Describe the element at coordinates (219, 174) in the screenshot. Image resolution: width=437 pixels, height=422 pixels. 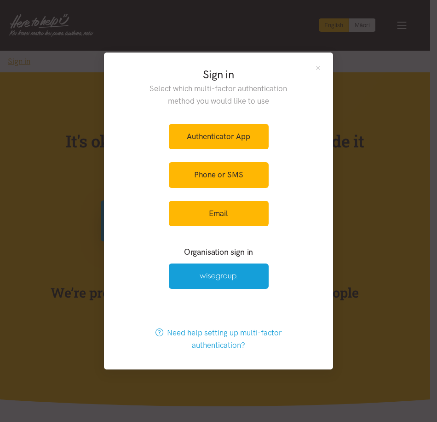
I see `a: Phone or SMS` at that location.